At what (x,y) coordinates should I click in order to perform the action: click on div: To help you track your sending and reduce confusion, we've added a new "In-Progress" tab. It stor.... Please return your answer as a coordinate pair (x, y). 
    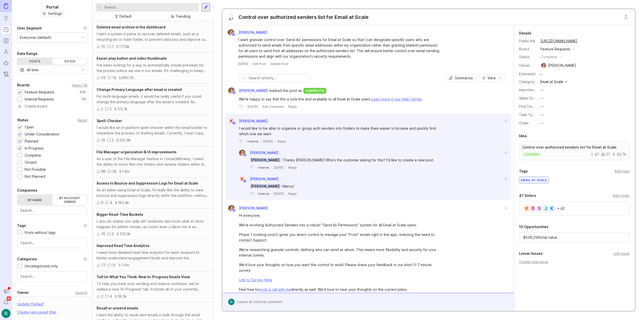
    Looking at the image, I should click on (153, 286).